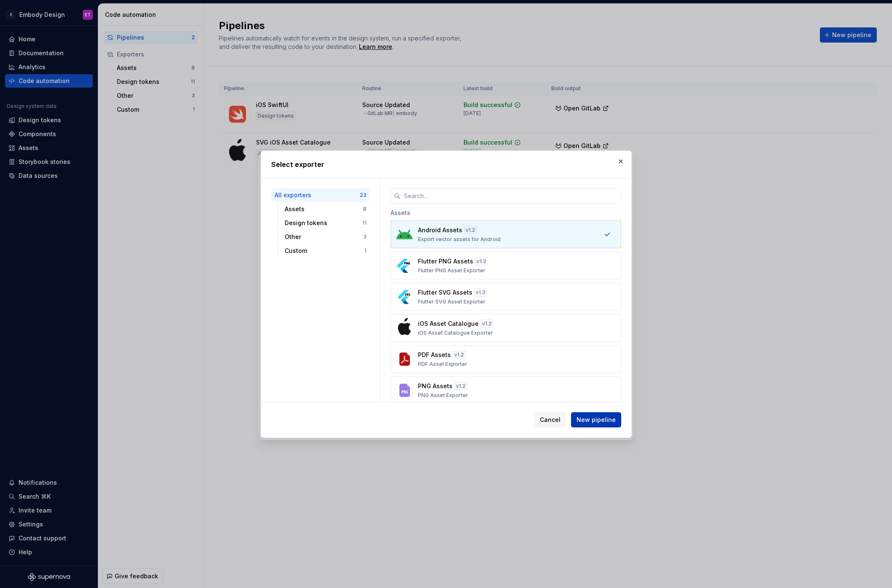  Describe the element at coordinates (435, 386) in the screenshot. I see `p: PNG Assets` at that location.